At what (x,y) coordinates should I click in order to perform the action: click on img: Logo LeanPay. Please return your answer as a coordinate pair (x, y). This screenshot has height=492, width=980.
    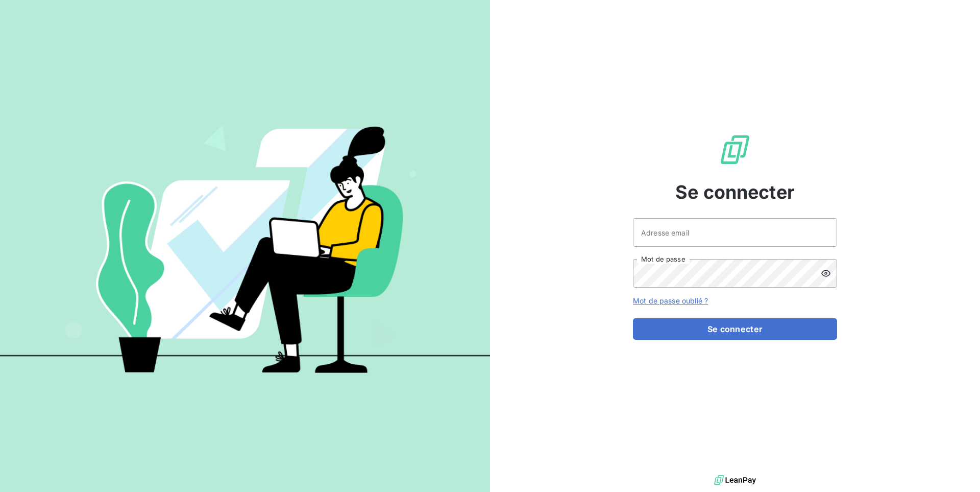
    Looking at the image, I should click on (735, 150).